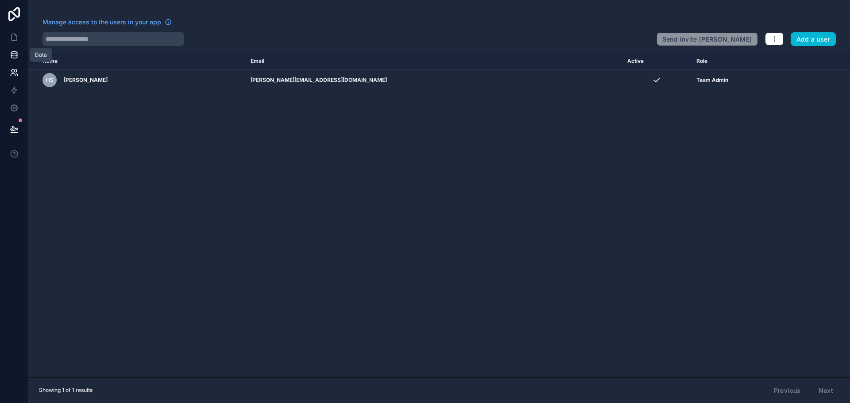 The image size is (850, 403). What do you see at coordinates (656, 61) in the screenshot?
I see `th: Active` at bounding box center [656, 61].